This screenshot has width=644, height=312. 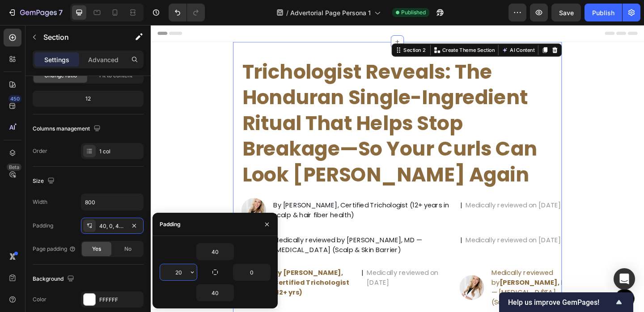 I want to click on div: 40, 0, 40, 0, so click(x=113, y=226).